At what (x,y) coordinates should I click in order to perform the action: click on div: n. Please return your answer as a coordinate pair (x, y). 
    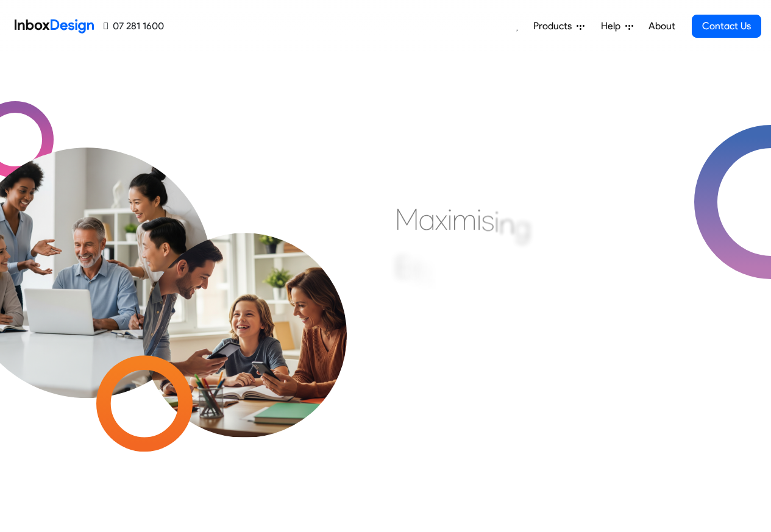
    Looking at the image, I should click on (507, 224).